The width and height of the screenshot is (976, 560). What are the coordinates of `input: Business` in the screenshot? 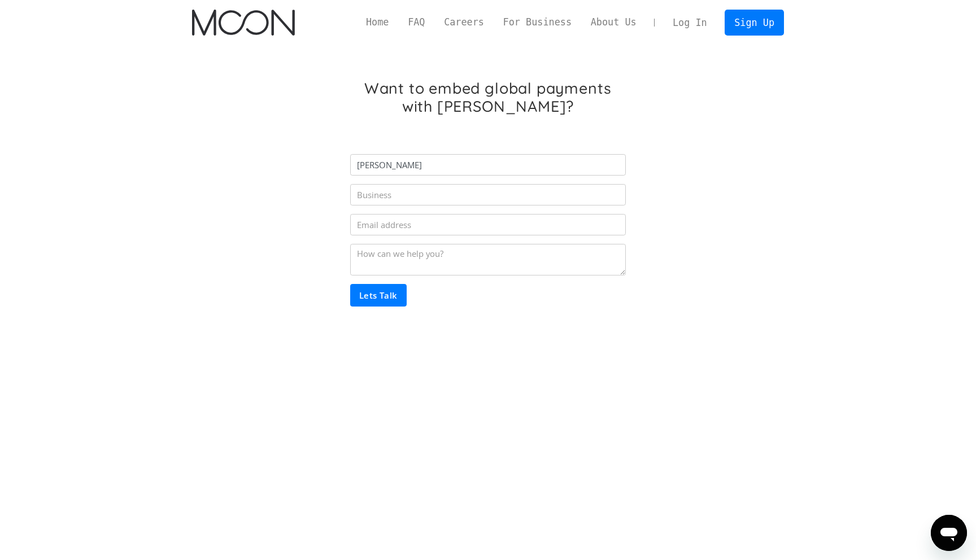 It's located at (488, 195).